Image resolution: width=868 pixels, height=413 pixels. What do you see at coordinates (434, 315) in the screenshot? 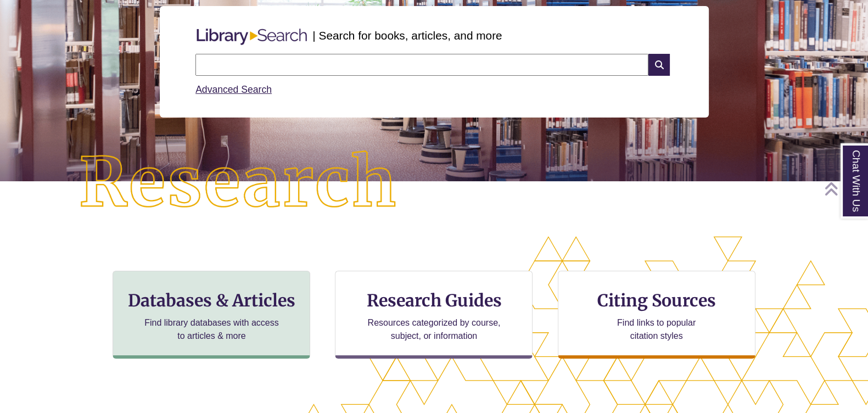
I see `a: Research Guides Resources categorized by course, subject, or information` at bounding box center [434, 315].